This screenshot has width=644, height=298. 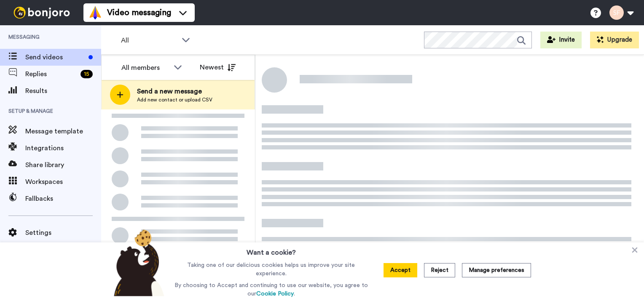 What do you see at coordinates (439, 270) in the screenshot?
I see `button: Reject` at bounding box center [439, 270].